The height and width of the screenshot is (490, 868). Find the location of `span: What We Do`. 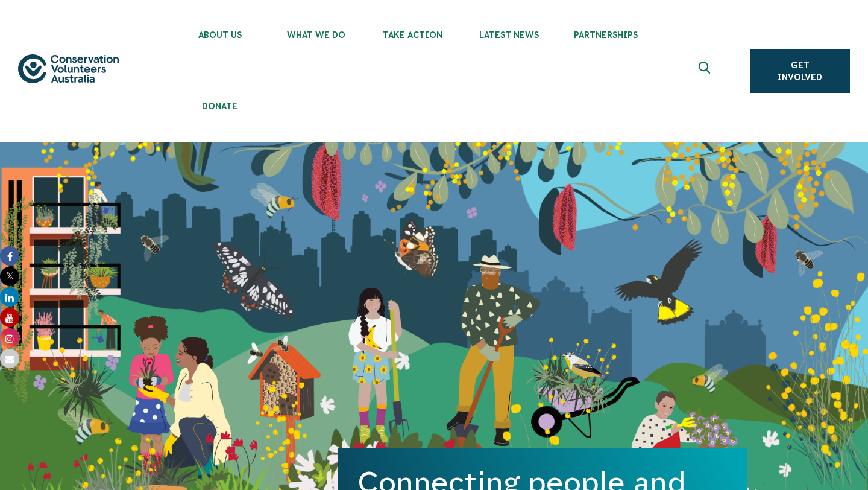

span: What We Do is located at coordinates (316, 35).